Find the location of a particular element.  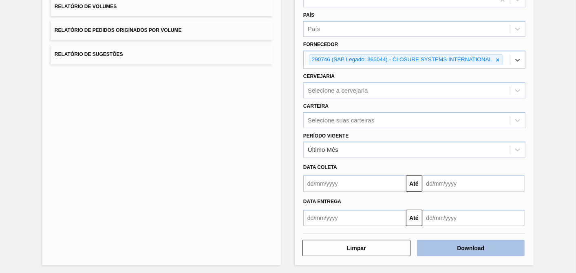

div: País is located at coordinates (314, 29).